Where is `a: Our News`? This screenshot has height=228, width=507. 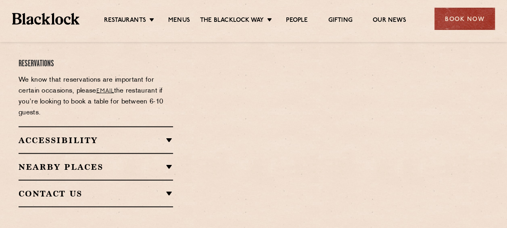 a: Our News is located at coordinates (389, 21).